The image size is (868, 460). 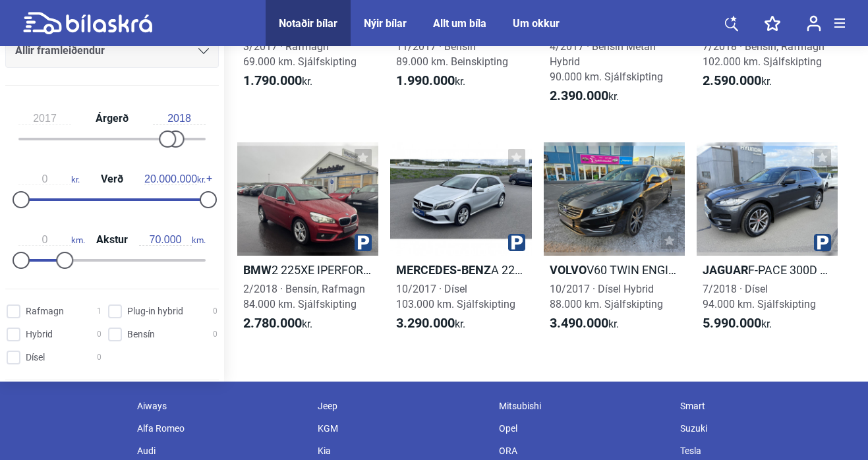 I want to click on div: Nýir bílar, so click(x=385, y=23).